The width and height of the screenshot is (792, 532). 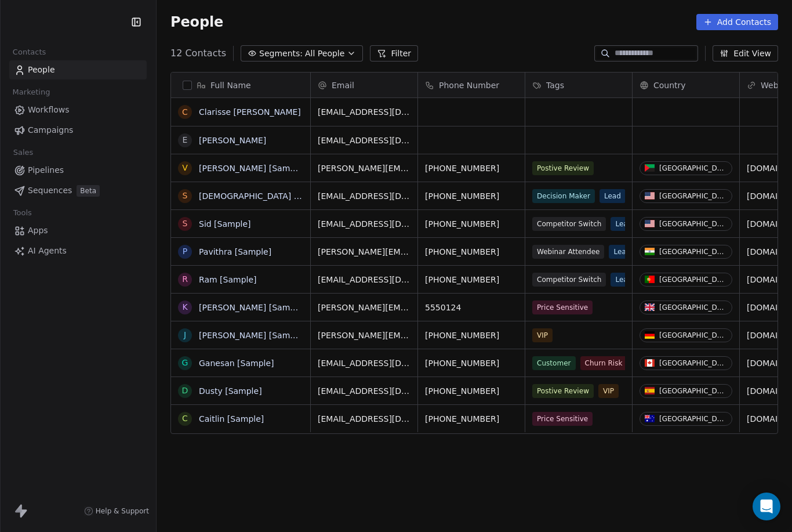 I want to click on span: 5550124, so click(x=471, y=307).